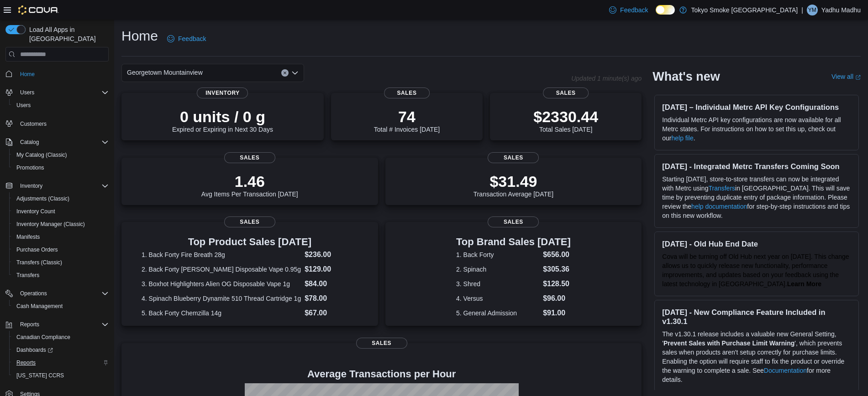 This screenshot has width=868, height=396. What do you see at coordinates (61, 211) in the screenshot?
I see `span: Inventory Count` at bounding box center [61, 211].